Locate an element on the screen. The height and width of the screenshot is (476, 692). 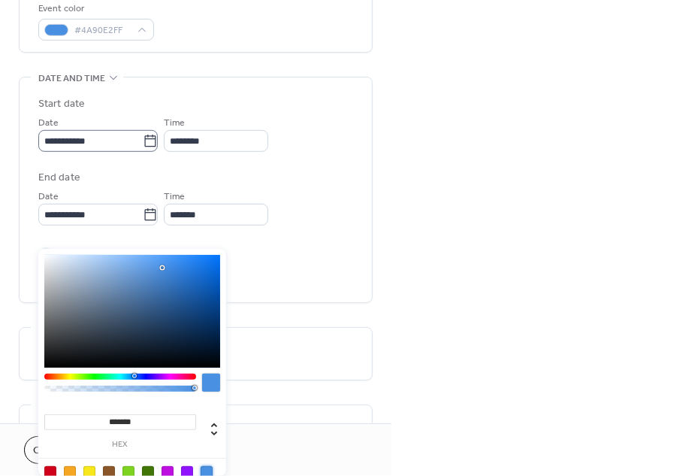
label: hex is located at coordinates (120, 444).